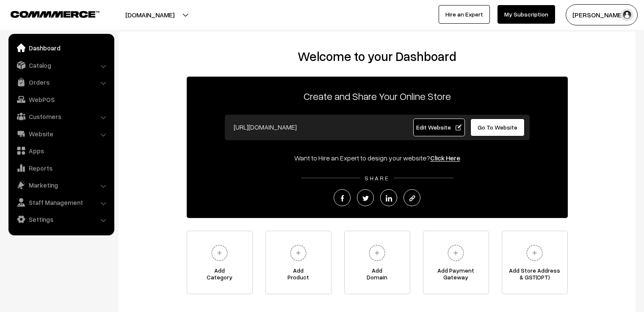  I want to click on a: Orders, so click(61, 82).